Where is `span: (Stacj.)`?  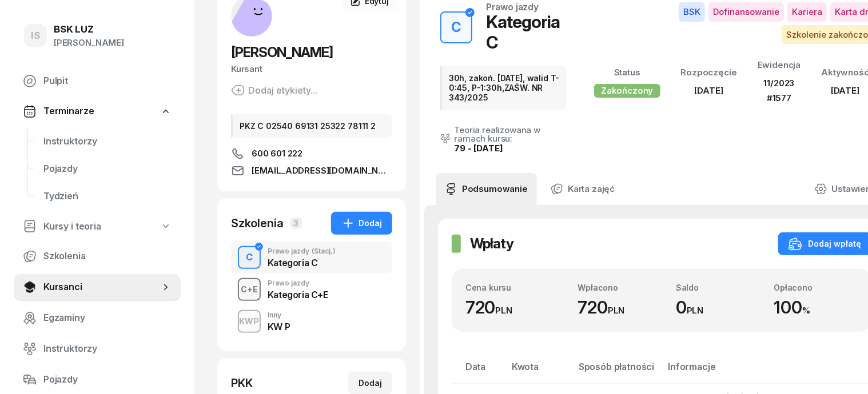 span: (Stacj.) is located at coordinates (323, 251).